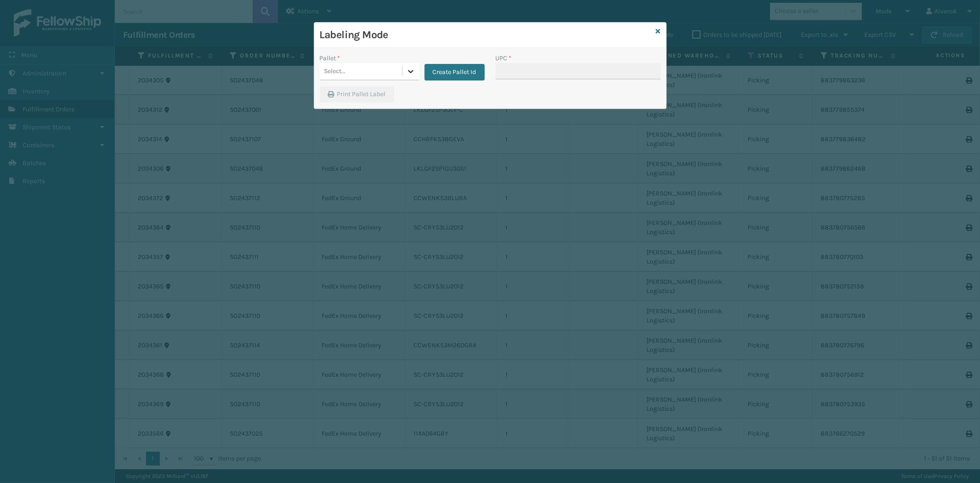 The image size is (980, 483). Describe the element at coordinates (357, 94) in the screenshot. I see `button: Print Pallet Label` at that location.